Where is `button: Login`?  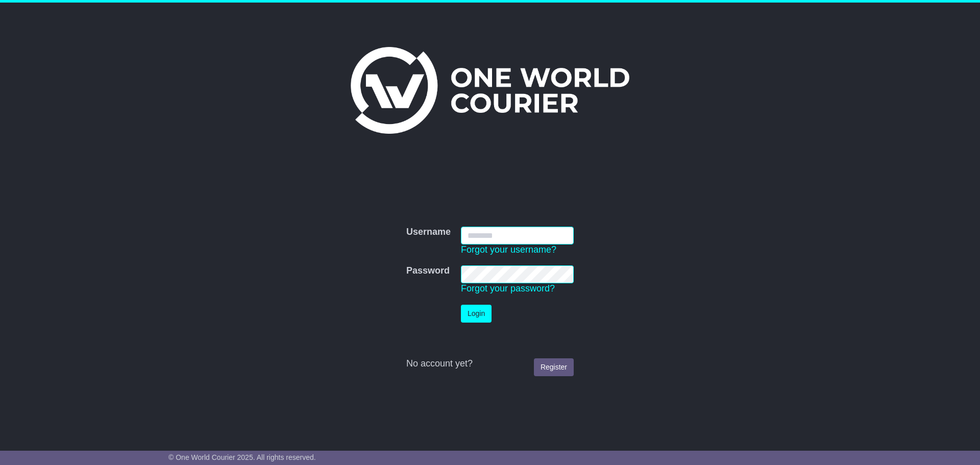 button: Login is located at coordinates (476, 313).